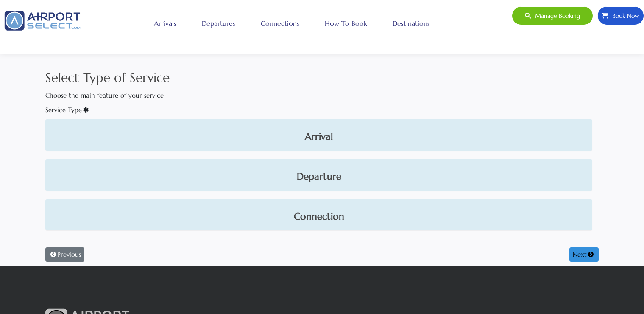 The height and width of the screenshot is (314, 644). I want to click on a: Connection, so click(319, 217).